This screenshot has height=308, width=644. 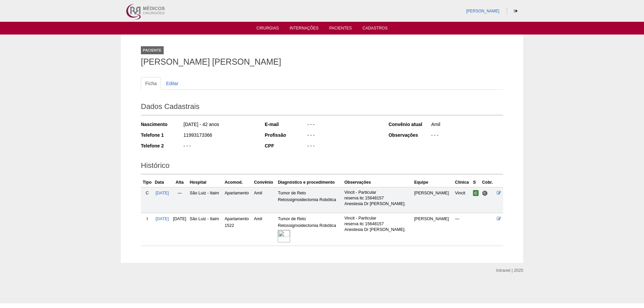 What do you see at coordinates (147, 193) in the screenshot?
I see `div: C` at bounding box center [147, 193].